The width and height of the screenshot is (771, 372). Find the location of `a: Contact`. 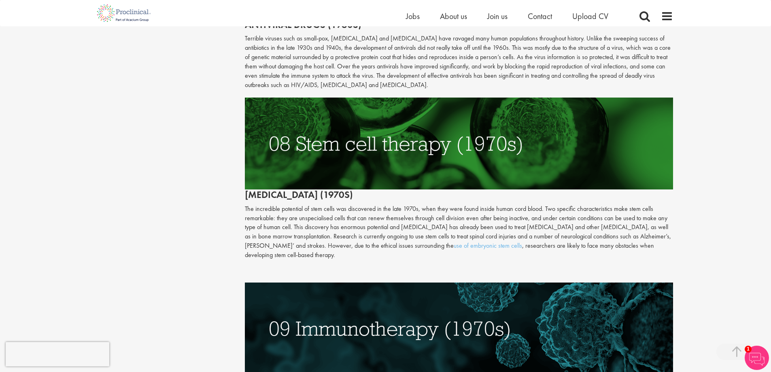

a: Contact is located at coordinates (540, 16).